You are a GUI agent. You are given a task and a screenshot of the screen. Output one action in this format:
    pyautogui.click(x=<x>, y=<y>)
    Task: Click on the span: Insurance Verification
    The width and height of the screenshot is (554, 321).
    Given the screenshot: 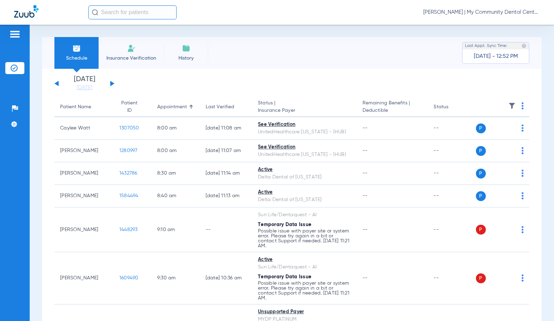 What is the action you would take?
    pyautogui.click(x=131, y=58)
    